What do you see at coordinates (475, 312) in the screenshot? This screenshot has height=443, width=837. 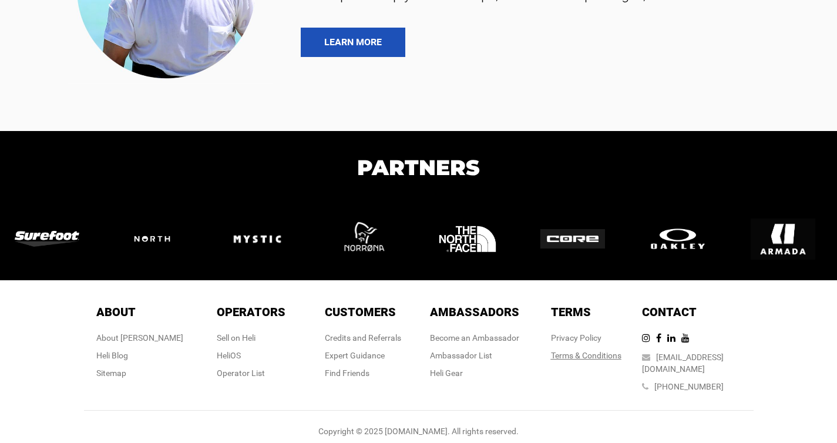 I see `span: Ambassadors` at bounding box center [475, 312].